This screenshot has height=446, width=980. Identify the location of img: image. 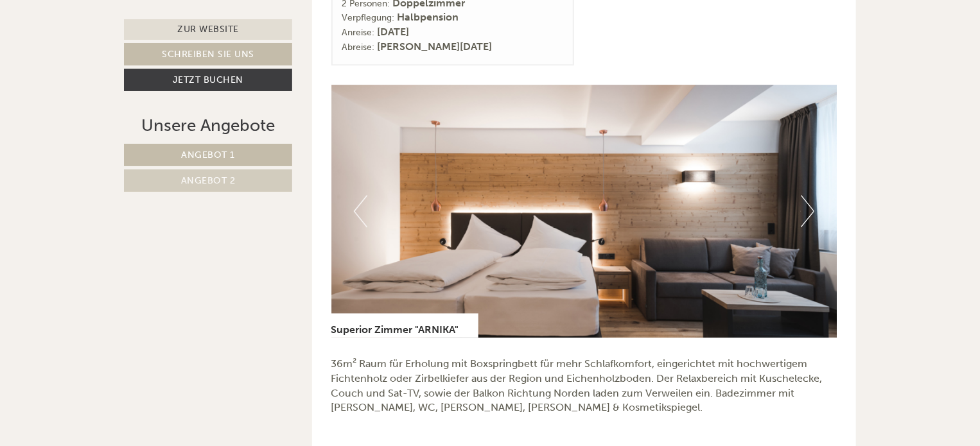
(584, 211).